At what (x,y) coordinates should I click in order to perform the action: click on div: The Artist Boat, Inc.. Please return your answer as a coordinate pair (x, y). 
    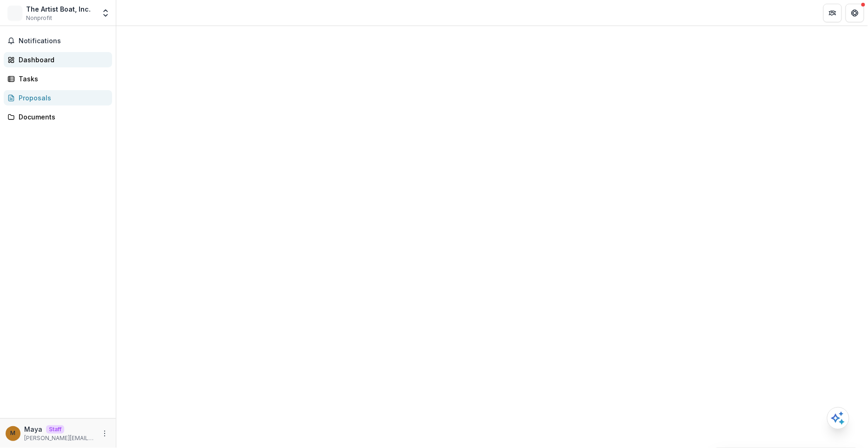
    Looking at the image, I should click on (58, 9).